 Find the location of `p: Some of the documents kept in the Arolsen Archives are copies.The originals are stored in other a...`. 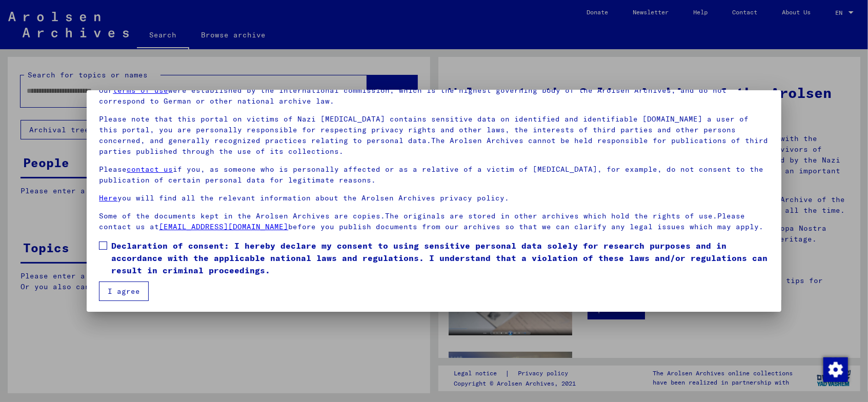

p: Some of the documents kept in the Arolsen Archives are copies.The originals are stored in other a... is located at coordinates (434, 221).